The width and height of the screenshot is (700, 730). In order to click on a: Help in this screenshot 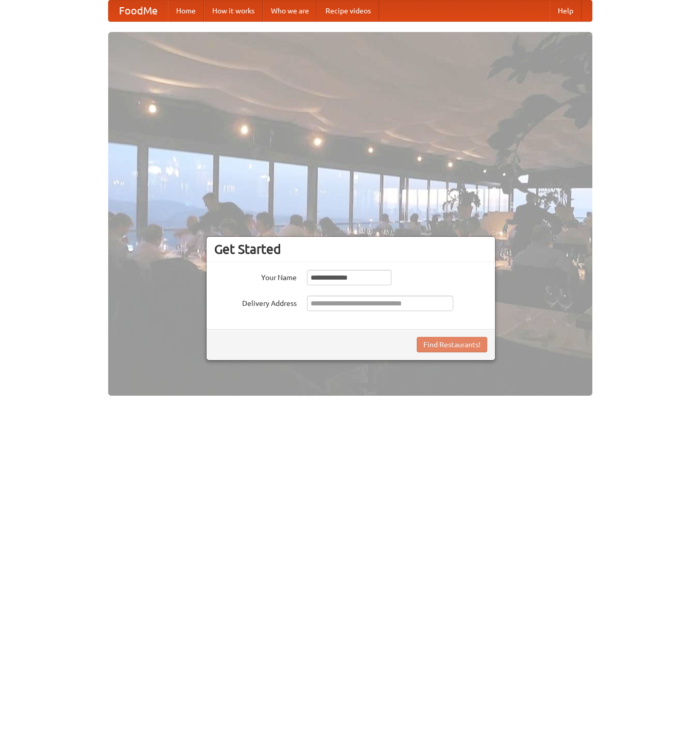, I will do `click(566, 11)`.